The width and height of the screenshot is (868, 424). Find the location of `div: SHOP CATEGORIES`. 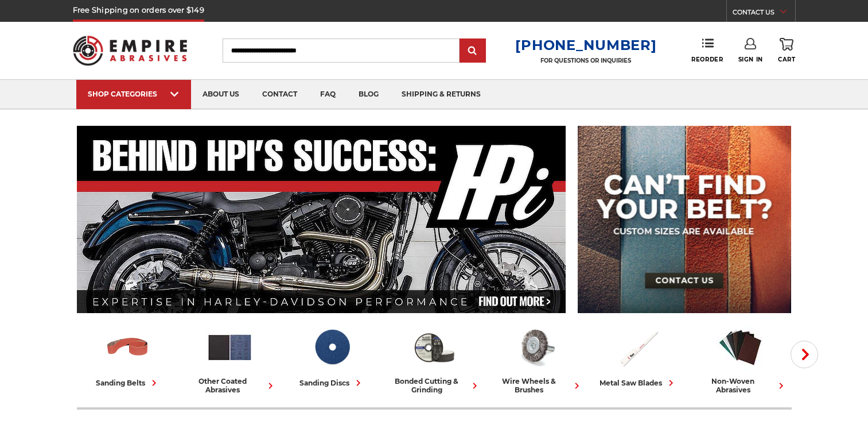

div: SHOP CATEGORIES is located at coordinates (134, 93).